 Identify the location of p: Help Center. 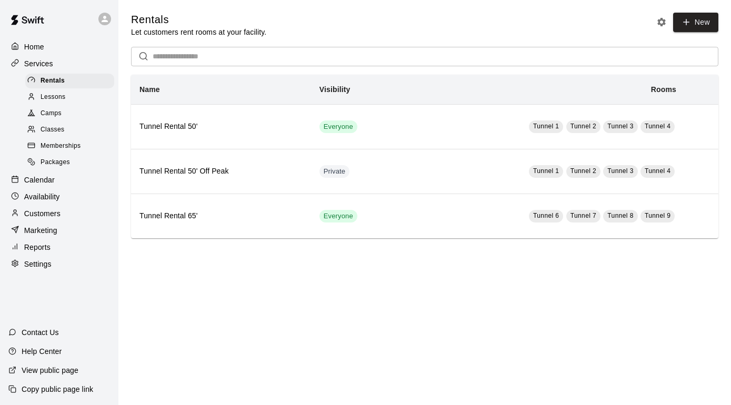
(42, 352).